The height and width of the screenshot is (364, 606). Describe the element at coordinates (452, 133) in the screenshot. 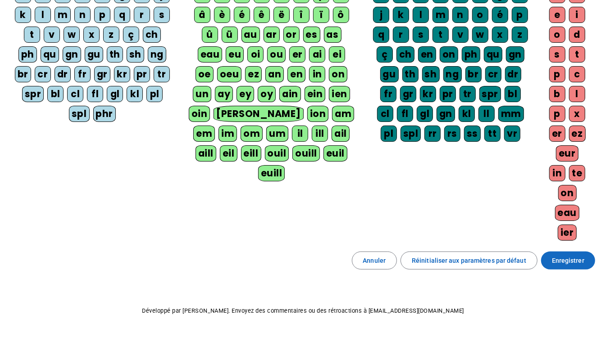

I see `div: rs` at that location.